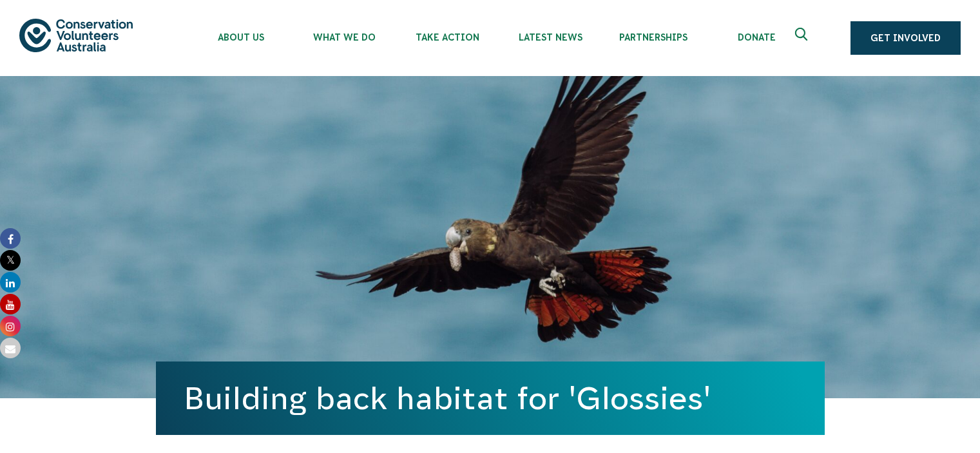  I want to click on span: Expand search box, so click(803, 38).